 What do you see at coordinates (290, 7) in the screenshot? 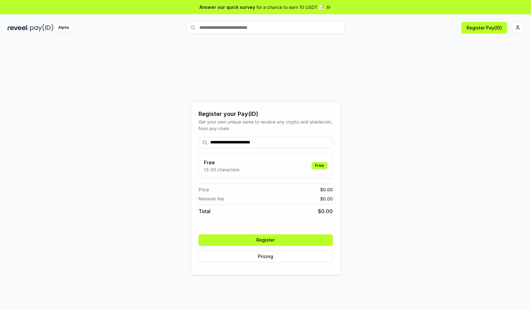
I see `span: for a chance to earn 10 USDT 📝` at bounding box center [290, 7].